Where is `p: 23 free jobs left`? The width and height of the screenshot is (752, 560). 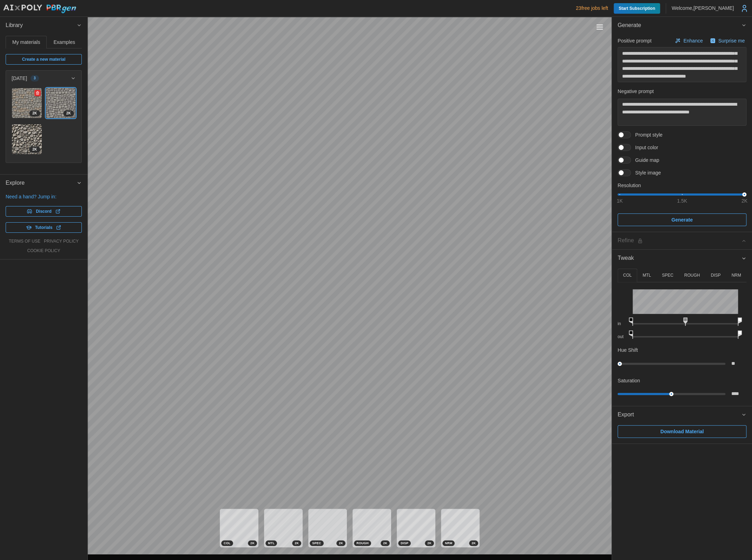 p: 23 free jobs left is located at coordinates (592, 8).